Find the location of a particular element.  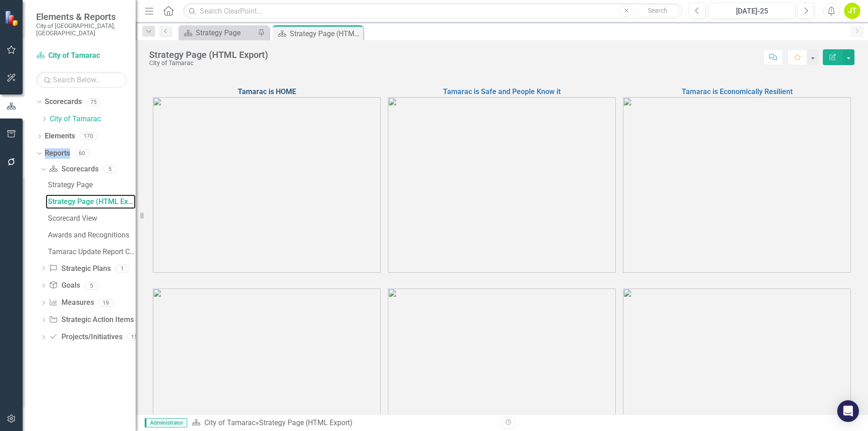

span: Elements & Reports is located at coordinates (81, 17).